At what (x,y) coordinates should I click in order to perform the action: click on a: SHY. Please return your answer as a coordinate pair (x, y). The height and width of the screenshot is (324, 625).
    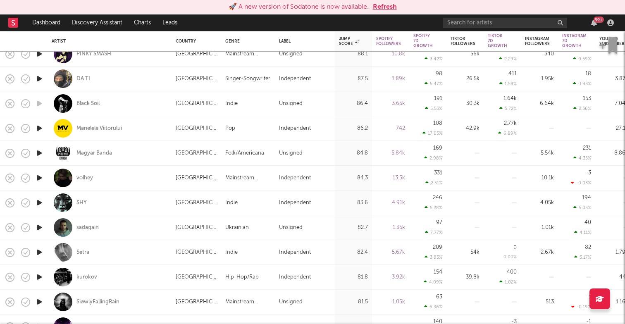
    Looking at the image, I should click on (81, 203).